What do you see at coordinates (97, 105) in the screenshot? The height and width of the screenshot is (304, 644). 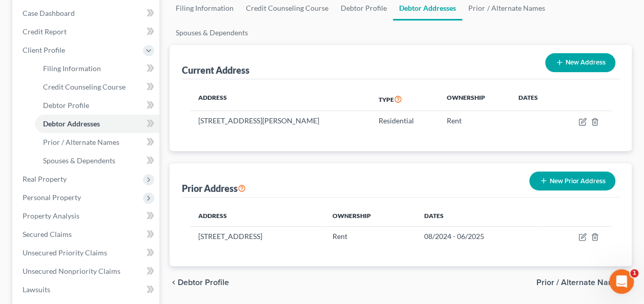 I see `a: Debtor Profile` at bounding box center [97, 105].